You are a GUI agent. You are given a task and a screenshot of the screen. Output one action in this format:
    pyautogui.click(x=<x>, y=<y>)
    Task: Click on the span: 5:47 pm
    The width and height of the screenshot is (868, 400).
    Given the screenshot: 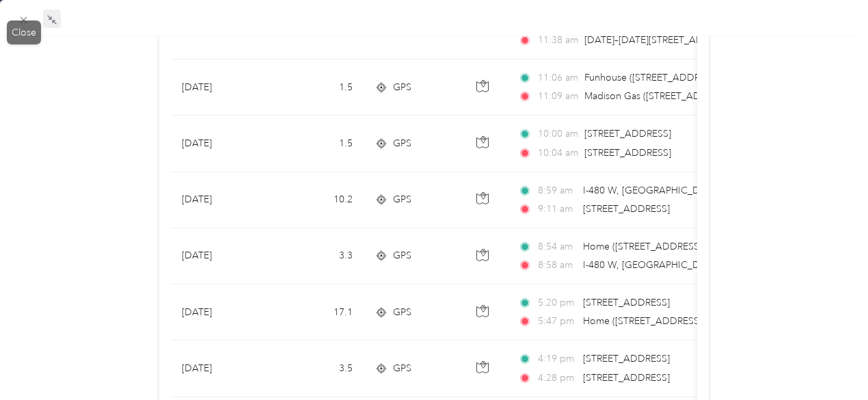 What is the action you would take?
    pyautogui.click(x=557, y=321)
    